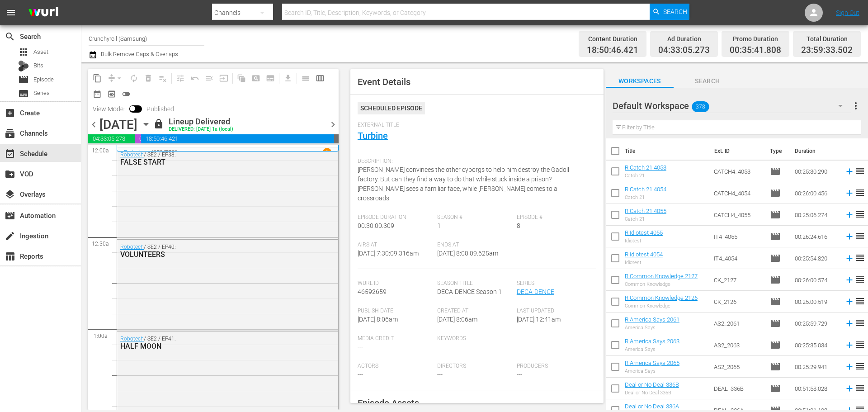 The height and width of the screenshot is (412, 868). Describe the element at coordinates (738, 193) in the screenshot. I see `td: CATCH4_4054` at that location.